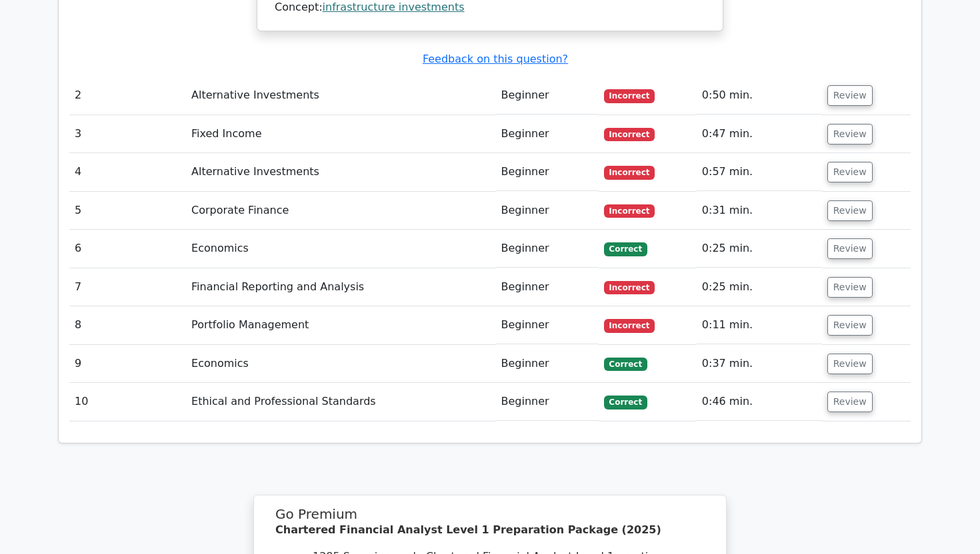 Image resolution: width=980 pixels, height=554 pixels. I want to click on td: Corporate Finance, so click(341, 211).